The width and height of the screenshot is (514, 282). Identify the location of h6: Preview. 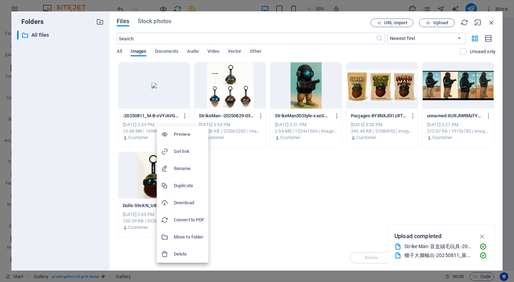
(189, 135).